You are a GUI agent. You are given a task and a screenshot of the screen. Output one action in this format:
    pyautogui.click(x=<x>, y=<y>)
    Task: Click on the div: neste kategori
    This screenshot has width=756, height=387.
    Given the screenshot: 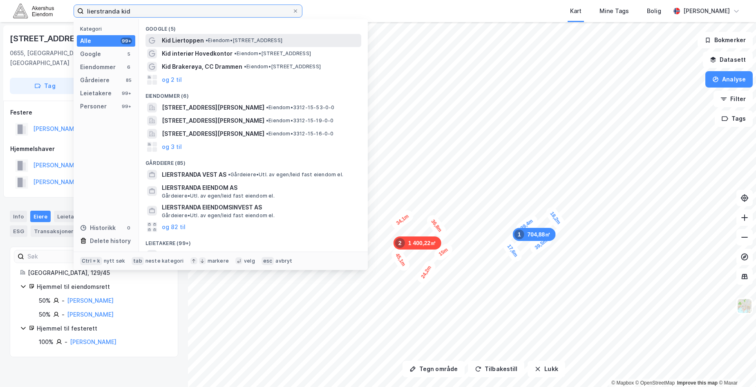 What is the action you would take?
    pyautogui.click(x=165, y=261)
    